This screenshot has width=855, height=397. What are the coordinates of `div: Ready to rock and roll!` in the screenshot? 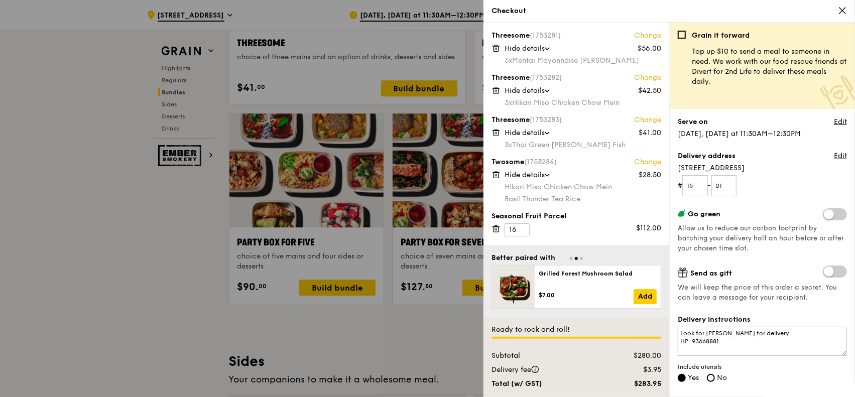 It's located at (576, 330).